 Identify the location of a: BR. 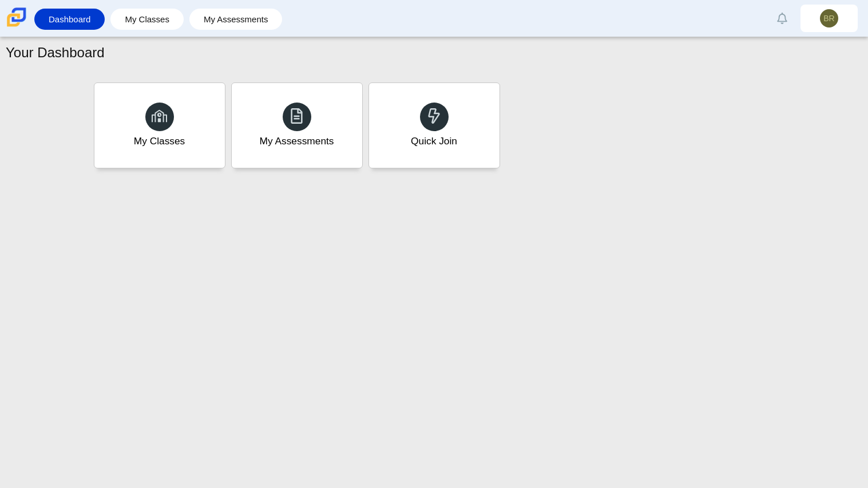
(830, 18).